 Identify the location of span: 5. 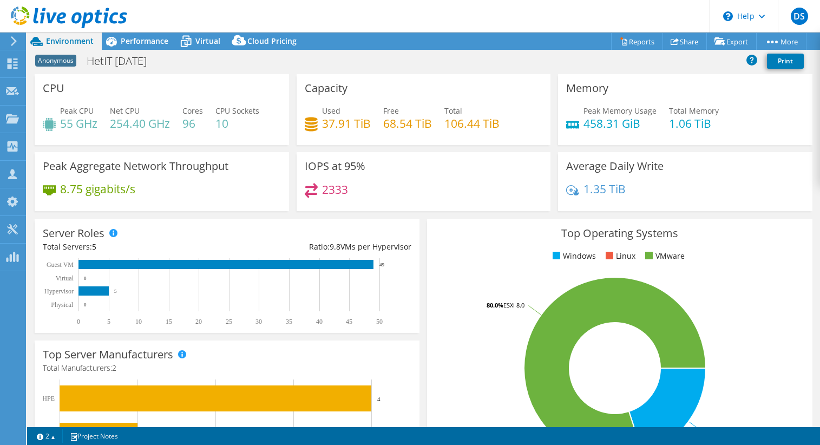
(94, 246).